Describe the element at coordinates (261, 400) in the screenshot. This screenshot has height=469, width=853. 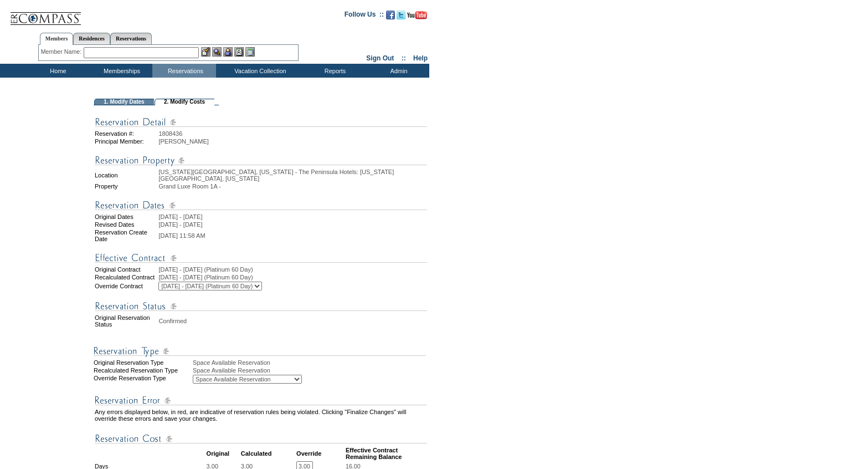
I see `img: Reservation Errors` at that location.